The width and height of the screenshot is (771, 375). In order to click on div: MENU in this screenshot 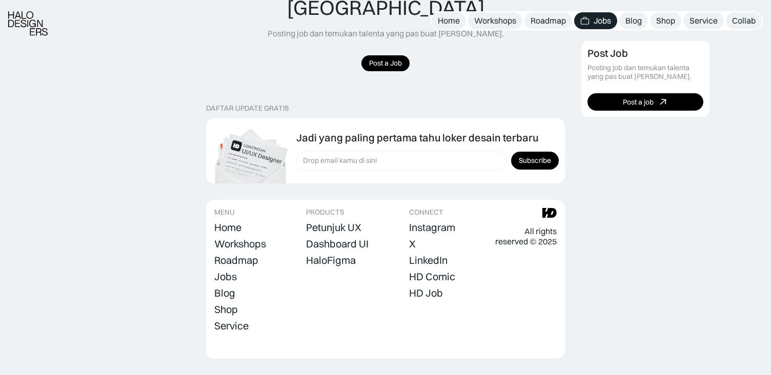, I will do `click(224, 212)`.